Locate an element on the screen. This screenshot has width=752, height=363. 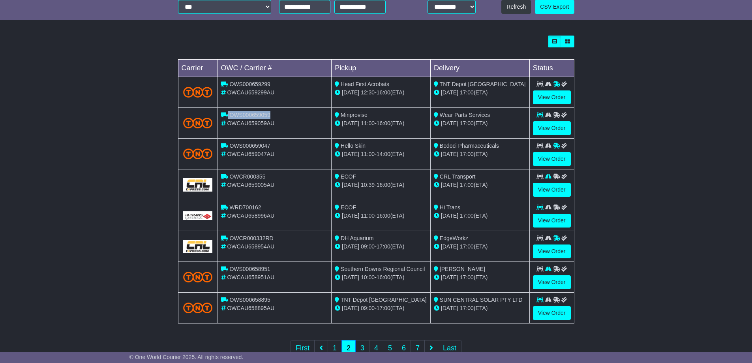
span: Southern Downs Regional Council is located at coordinates (382, 269).